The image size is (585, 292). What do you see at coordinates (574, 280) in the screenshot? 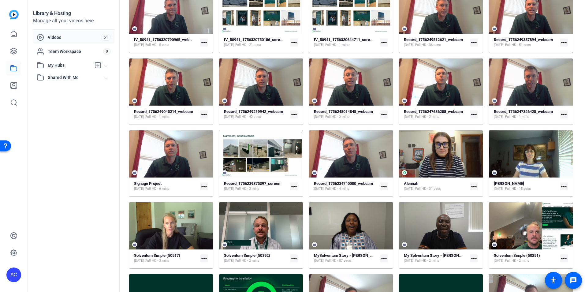
I see `mat-icon: message` at bounding box center [574, 280].